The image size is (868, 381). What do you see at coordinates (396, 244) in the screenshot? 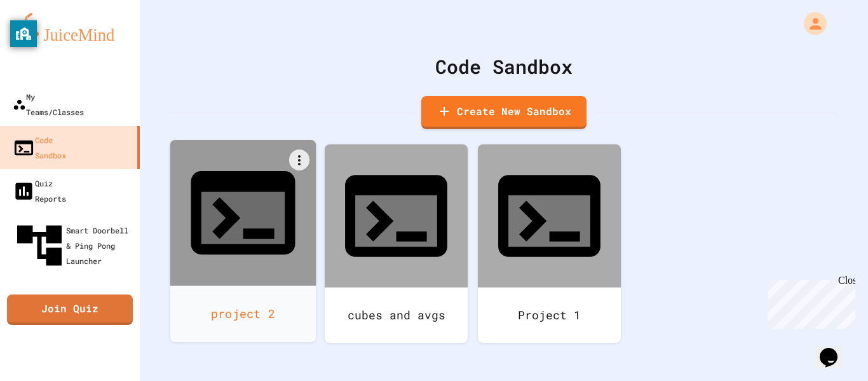
I see `a: cubes and avgs` at bounding box center [396, 244].